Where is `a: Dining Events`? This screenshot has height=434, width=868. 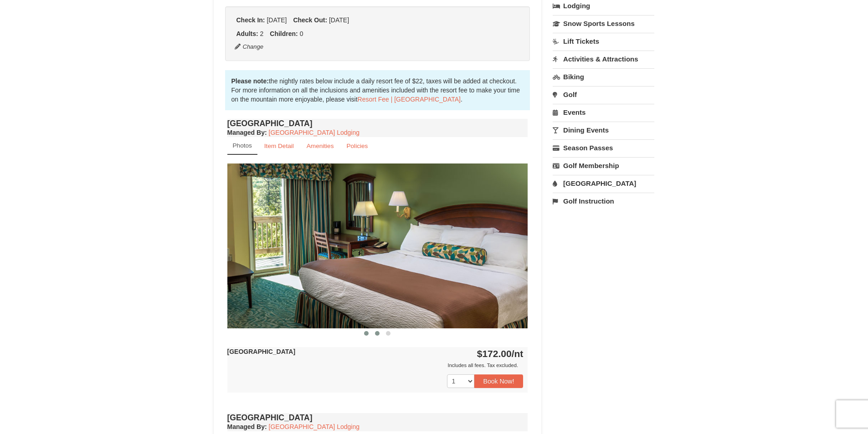 a: Dining Events is located at coordinates (604, 130).